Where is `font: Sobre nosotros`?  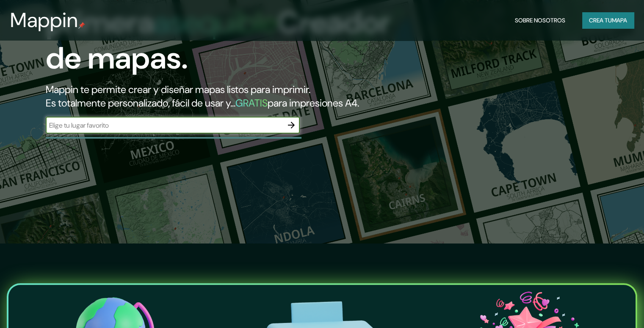 font: Sobre nosotros is located at coordinates (540, 20).